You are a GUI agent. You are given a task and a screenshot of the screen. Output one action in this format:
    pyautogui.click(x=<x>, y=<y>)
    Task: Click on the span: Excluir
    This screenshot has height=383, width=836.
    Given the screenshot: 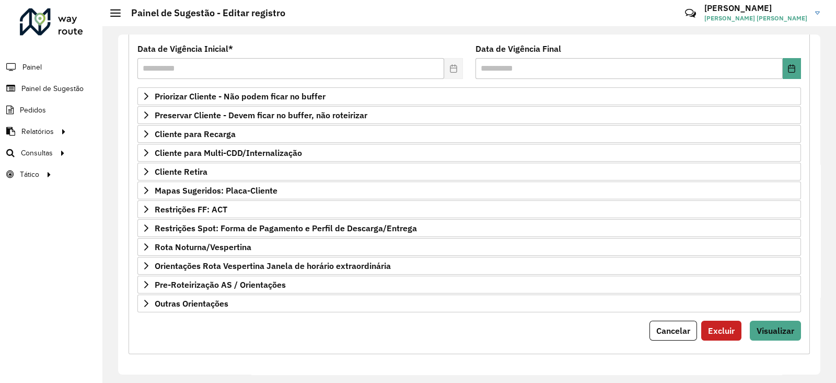 What is the action you would take?
    pyautogui.click(x=721, y=330)
    